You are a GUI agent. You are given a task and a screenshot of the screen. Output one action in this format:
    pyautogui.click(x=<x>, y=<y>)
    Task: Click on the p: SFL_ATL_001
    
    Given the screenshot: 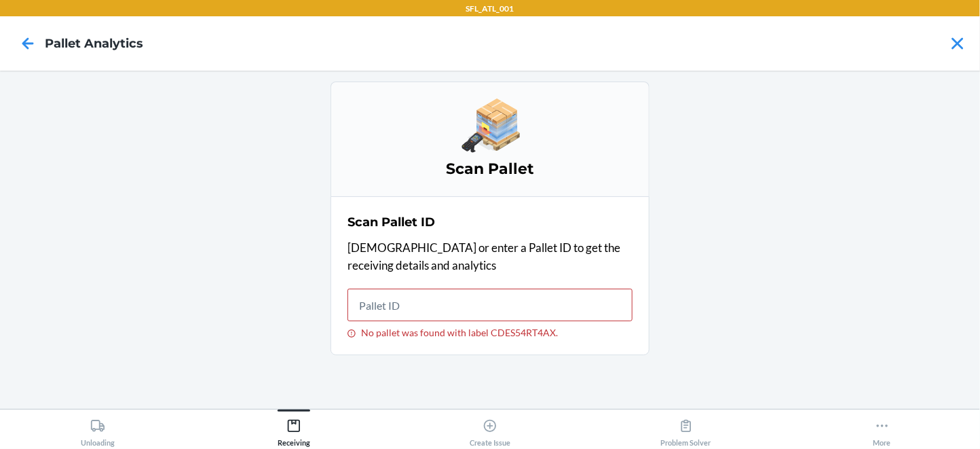 What is the action you would take?
    pyautogui.click(x=490, y=9)
    